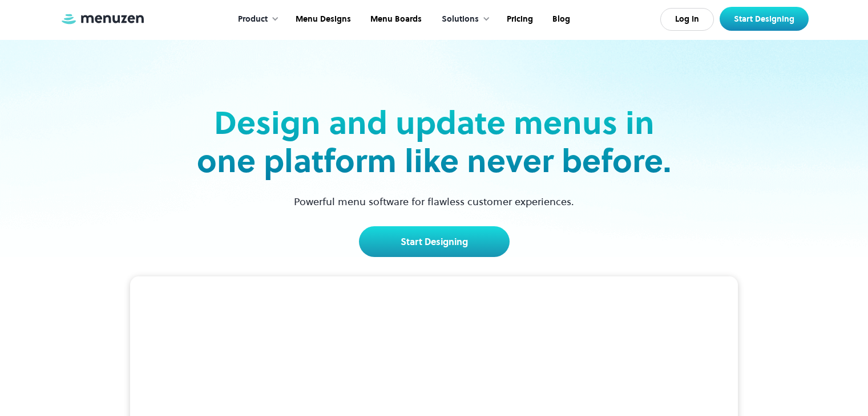  Describe the element at coordinates (560, 19) in the screenshot. I see `a: Blog` at that location.